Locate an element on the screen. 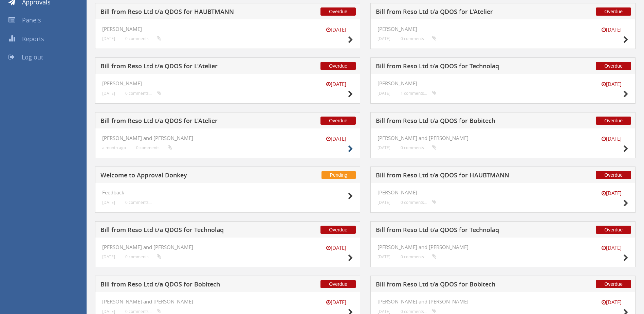 The width and height of the screenshot is (644, 314). span: Pending is located at coordinates (338, 174).